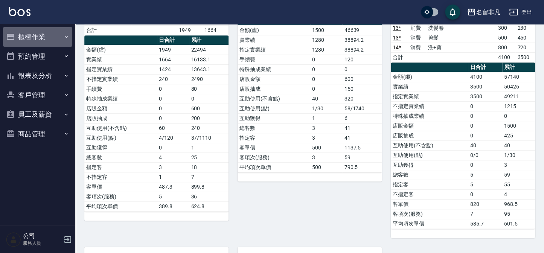 This screenshot has width=544, height=253. Describe the element at coordinates (96, 30) in the screenshot. I see `td: 合計` at that location.